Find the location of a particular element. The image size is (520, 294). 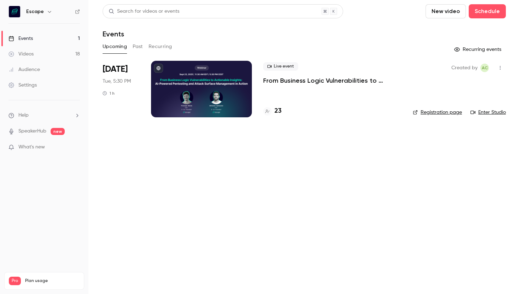

a: From Business Logic Vulnerabilities to Actionable Insights: AI-powered Pentesting + ASM in Action is located at coordinates (332, 81).